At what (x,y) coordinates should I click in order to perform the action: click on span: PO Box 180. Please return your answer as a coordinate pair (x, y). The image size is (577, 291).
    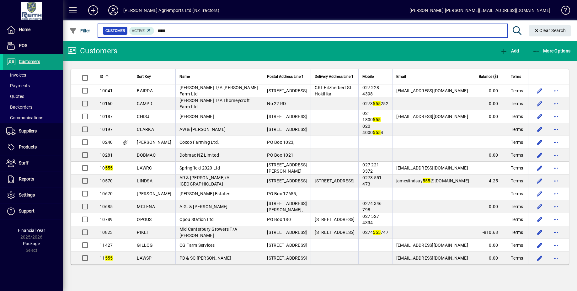
    Looking at the image, I should click on (279, 219).